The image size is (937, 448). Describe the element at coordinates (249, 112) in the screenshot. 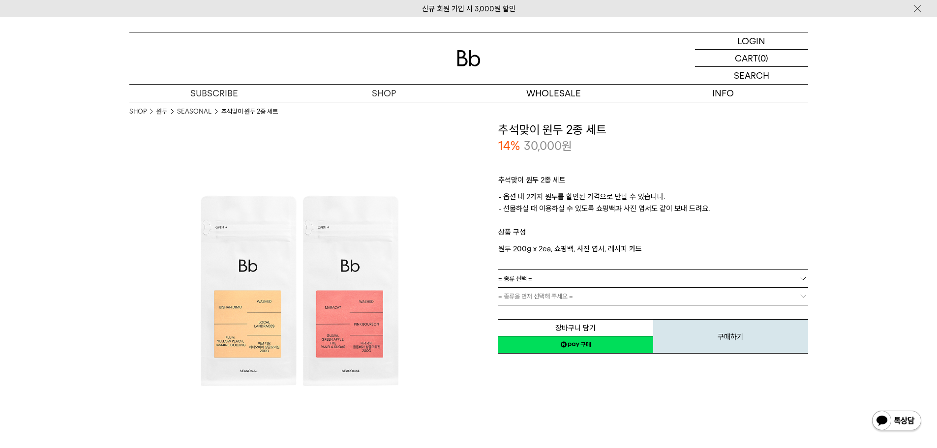

I see `li: 추석맞이 원두 2종 세트` at that location.